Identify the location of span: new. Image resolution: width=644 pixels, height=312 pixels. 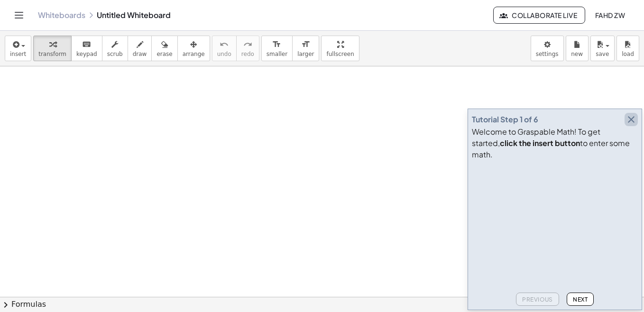
(577, 54).